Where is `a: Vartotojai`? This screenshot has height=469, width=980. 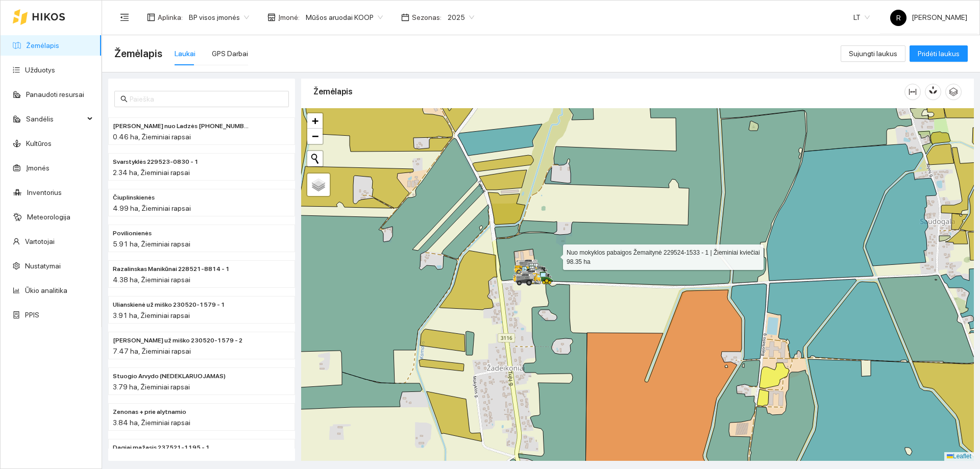
a: Vartotojai is located at coordinates (40, 242).